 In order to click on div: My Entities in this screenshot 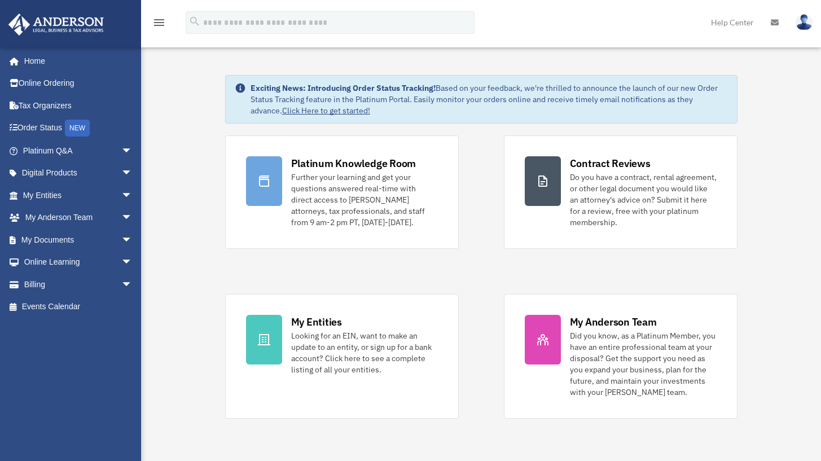, I will do `click(316, 322)`.